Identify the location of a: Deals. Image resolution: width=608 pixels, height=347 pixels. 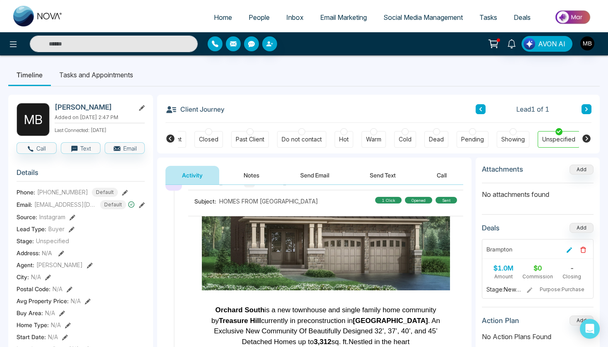
(522, 17).